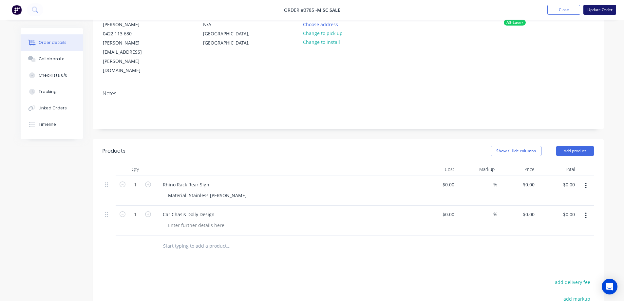 The height and width of the screenshot is (301, 624). I want to click on button: Add product, so click(575, 151).